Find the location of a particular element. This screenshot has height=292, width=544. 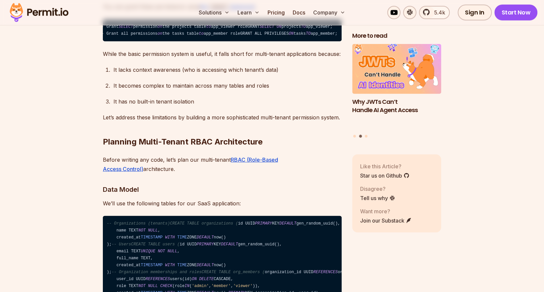

img: Why JWTs Can’t Handle AI Agent Access is located at coordinates (397, 69).